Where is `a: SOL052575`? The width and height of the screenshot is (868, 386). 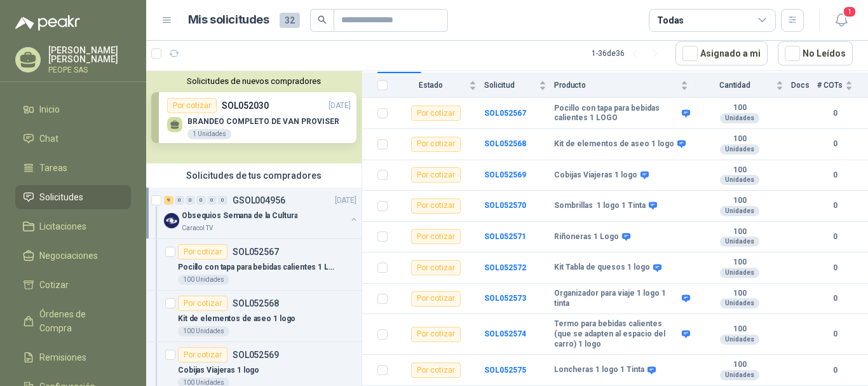 a: SOL052575 is located at coordinates (505, 370).